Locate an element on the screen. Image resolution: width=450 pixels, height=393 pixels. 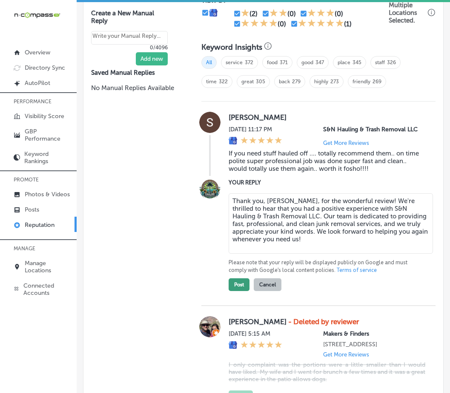
a: service is located at coordinates (234, 63).